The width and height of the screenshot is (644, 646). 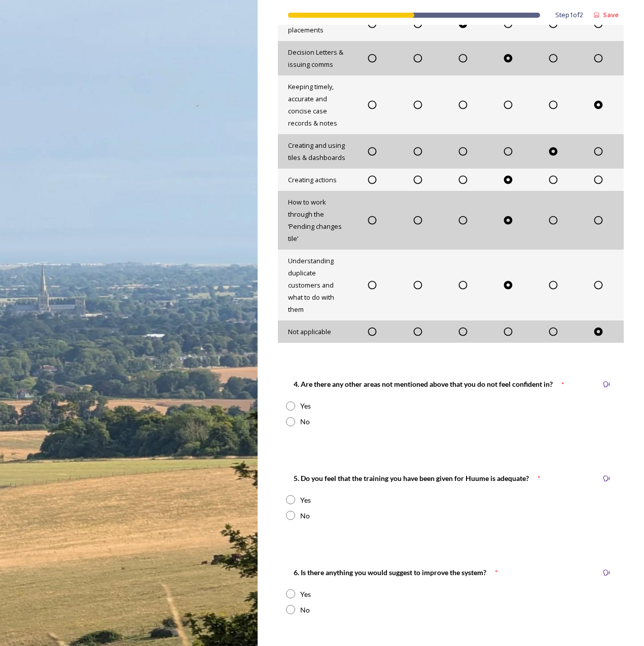 I want to click on strong: 5. Do you feel that the training you have been given for Huume is adequate?, so click(x=412, y=478).